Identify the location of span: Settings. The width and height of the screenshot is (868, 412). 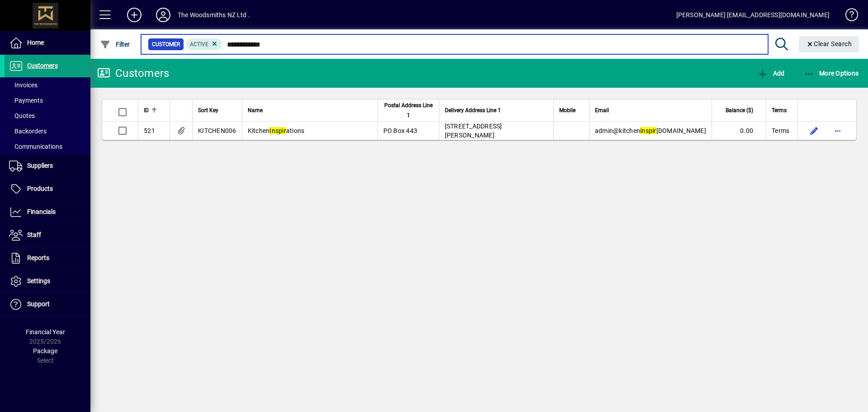
(38, 281).